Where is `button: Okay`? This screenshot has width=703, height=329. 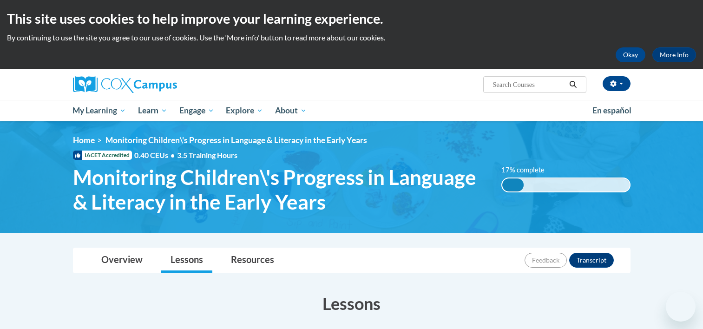 button: Okay is located at coordinates (630, 55).